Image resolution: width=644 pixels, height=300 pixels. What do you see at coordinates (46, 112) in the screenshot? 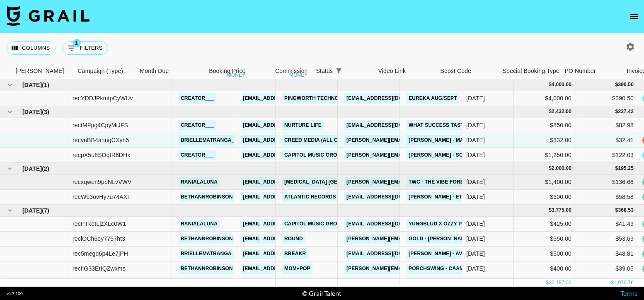
I see `span: ( 3 )` at bounding box center [46, 112].